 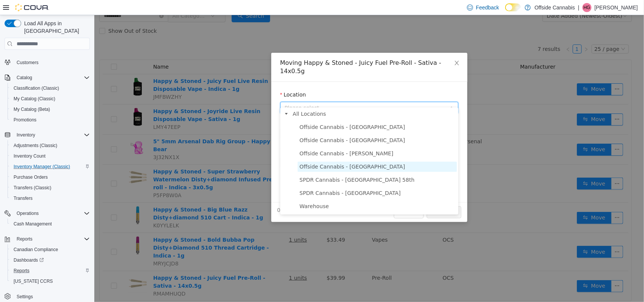 I want to click on a: Reports, so click(x=22, y=271).